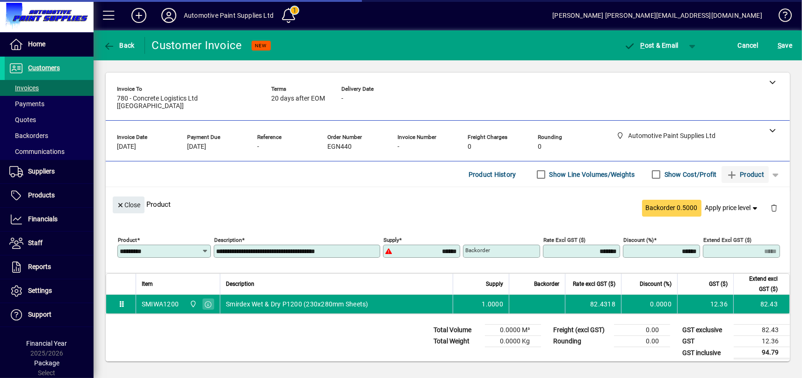 The image size is (802, 378). Describe the element at coordinates (22, 120) in the screenshot. I see `span: Quotes` at that location.